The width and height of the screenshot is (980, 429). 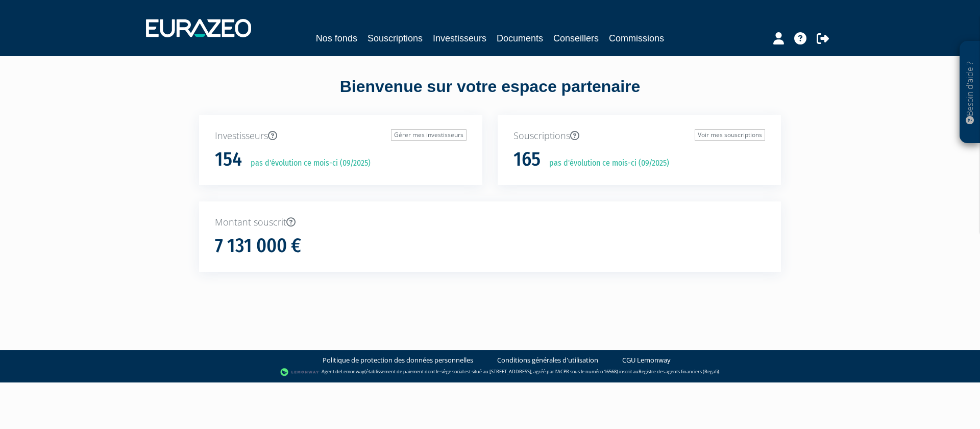 What do you see at coordinates (397, 359) in the screenshot?
I see `a: Politique de protection des données personnelles` at bounding box center [397, 359].